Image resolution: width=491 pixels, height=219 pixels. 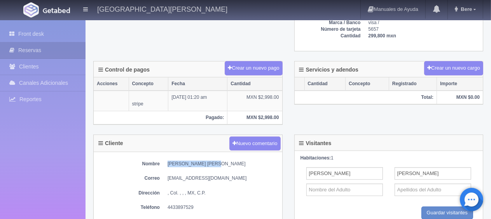 I want to click on h4: Servicios y adendos, so click(x=329, y=70).